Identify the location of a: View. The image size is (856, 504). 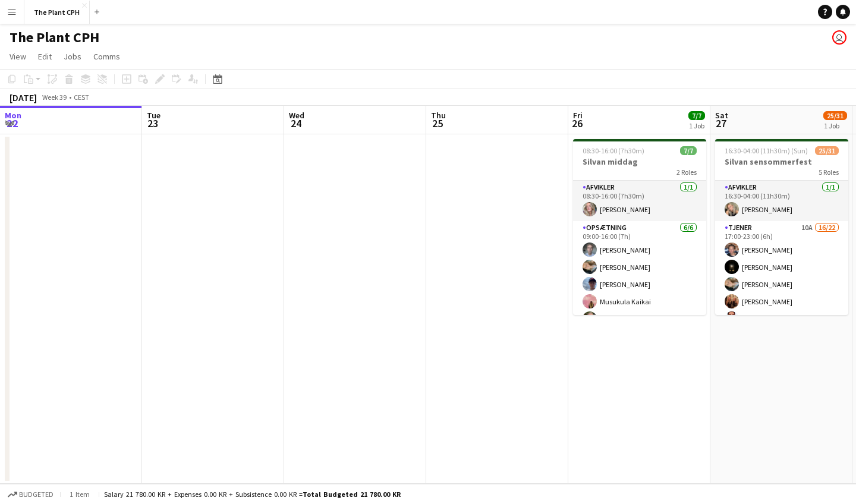
(18, 57).